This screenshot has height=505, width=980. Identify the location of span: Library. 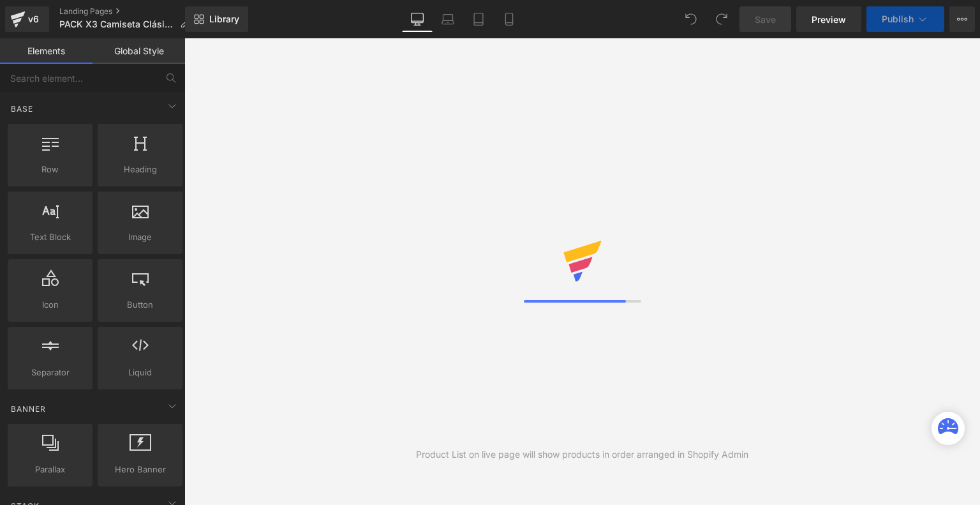
(224, 19).